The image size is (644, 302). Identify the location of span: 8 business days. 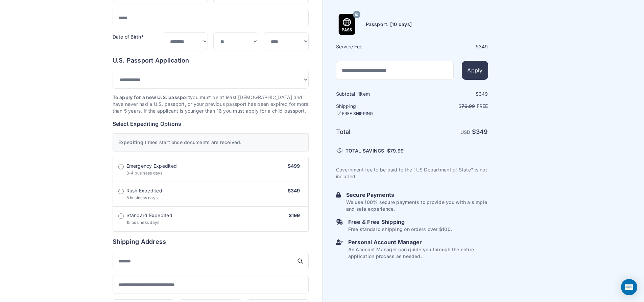
(142, 197).